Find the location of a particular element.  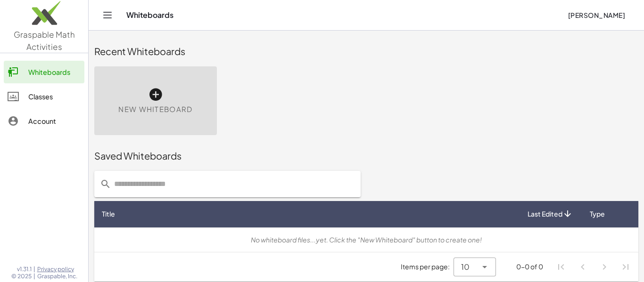

div: Classes is located at coordinates (54, 97).